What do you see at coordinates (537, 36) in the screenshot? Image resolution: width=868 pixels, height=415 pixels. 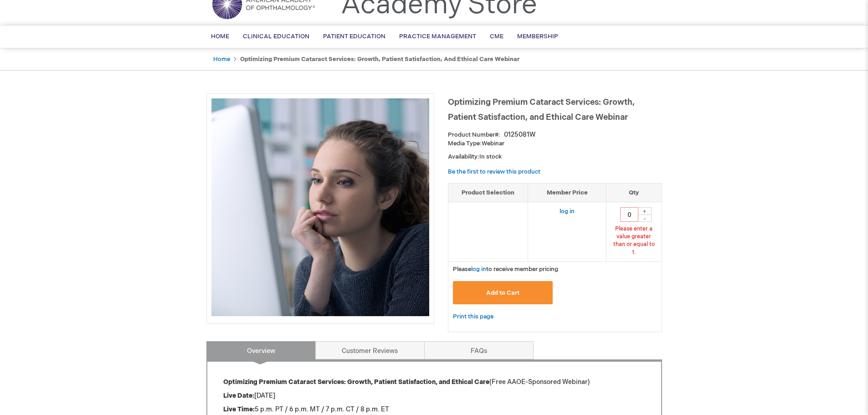 I see `span: Membership` at bounding box center [537, 36].